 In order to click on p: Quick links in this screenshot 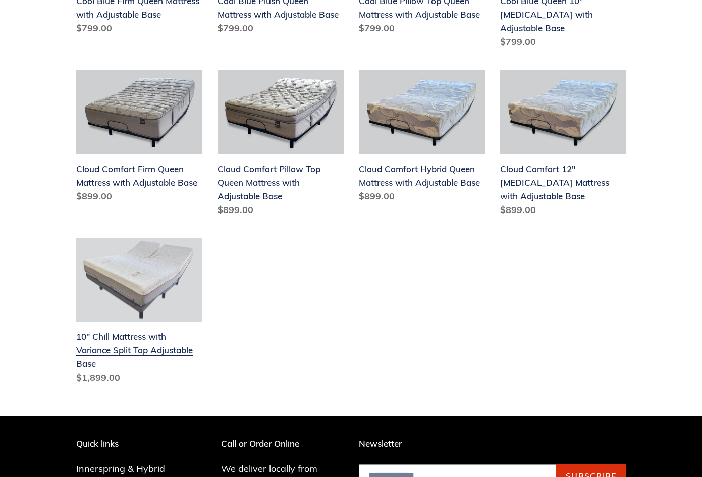, I will do `click(128, 444)`.